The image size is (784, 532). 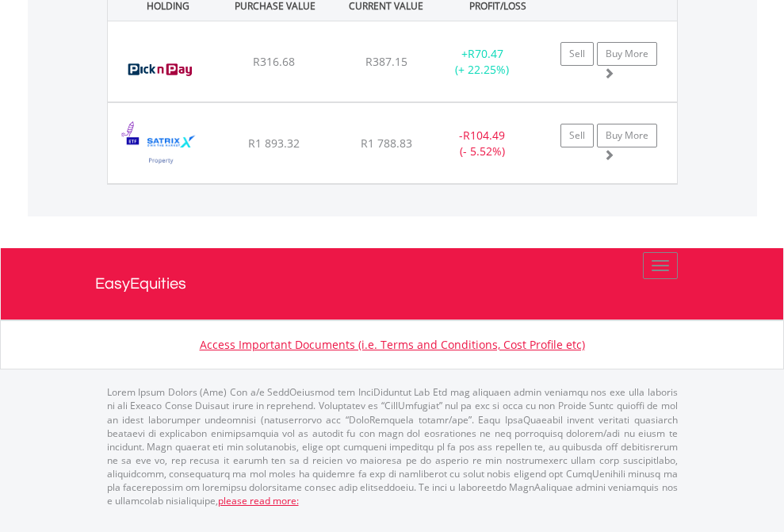 I want to click on span: R316.68, so click(x=273, y=61).